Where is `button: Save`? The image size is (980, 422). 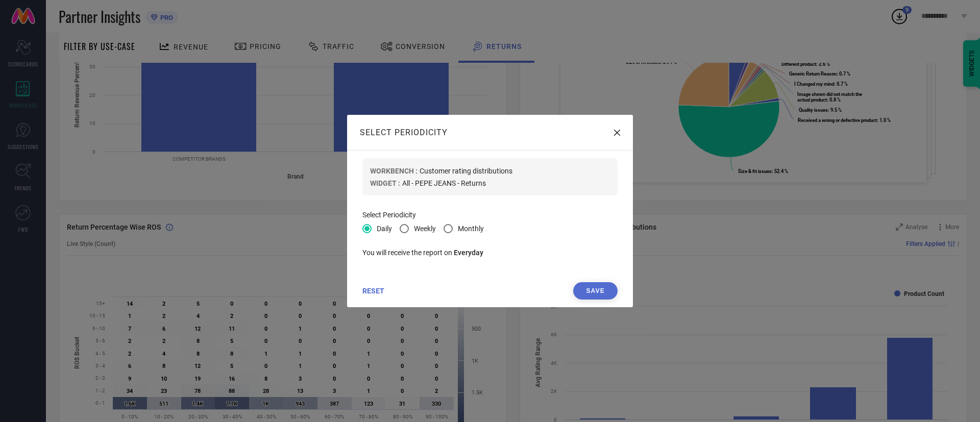 button: Save is located at coordinates (595, 291).